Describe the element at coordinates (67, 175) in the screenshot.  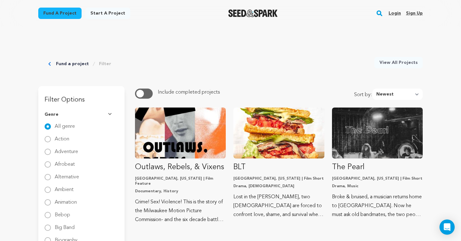
I see `label: Alternative` at that location.